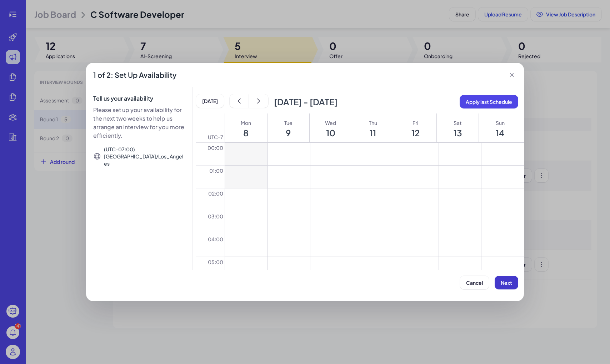 This screenshot has height=364, width=610. What do you see at coordinates (210, 222) in the screenshot?
I see `div: 03 :00` at bounding box center [210, 222].